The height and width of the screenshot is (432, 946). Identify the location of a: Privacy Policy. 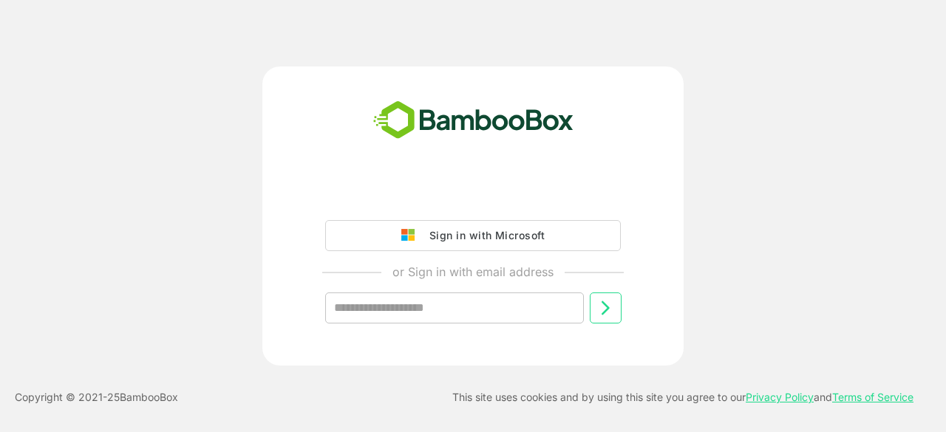
(780, 397).